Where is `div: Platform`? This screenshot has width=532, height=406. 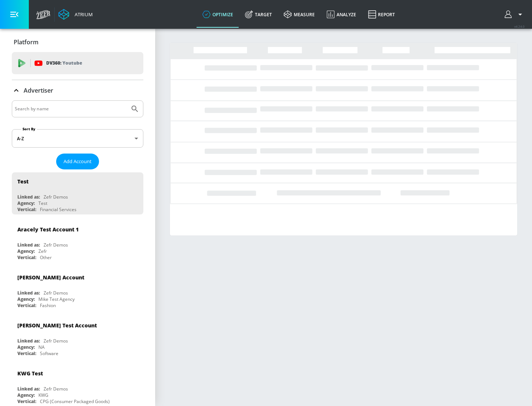 div: Platform is located at coordinates (78, 42).